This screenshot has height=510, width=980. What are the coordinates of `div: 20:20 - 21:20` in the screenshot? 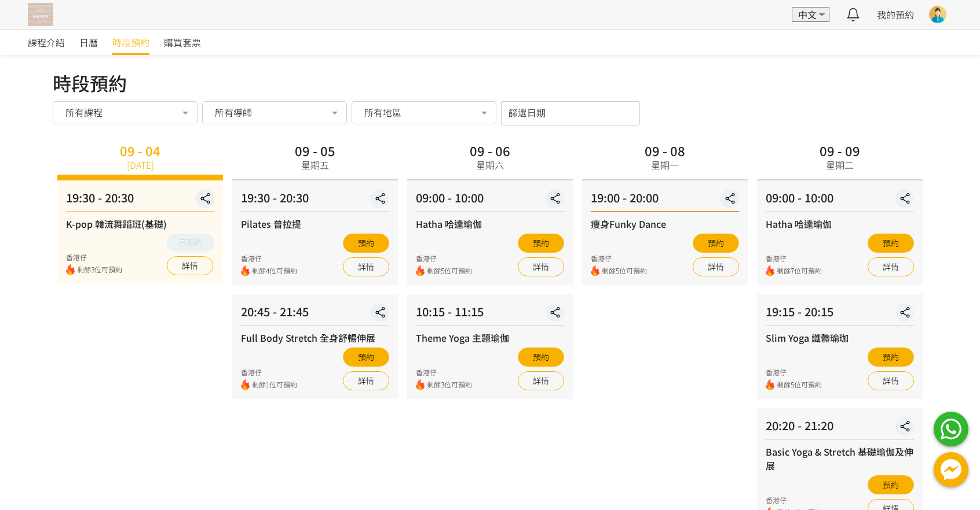 It's located at (840, 429).